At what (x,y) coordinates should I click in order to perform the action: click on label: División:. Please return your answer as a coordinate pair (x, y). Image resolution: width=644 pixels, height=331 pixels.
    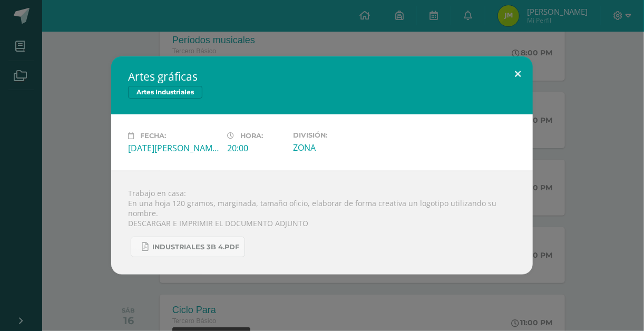
    Looking at the image, I should click on (339, 135).